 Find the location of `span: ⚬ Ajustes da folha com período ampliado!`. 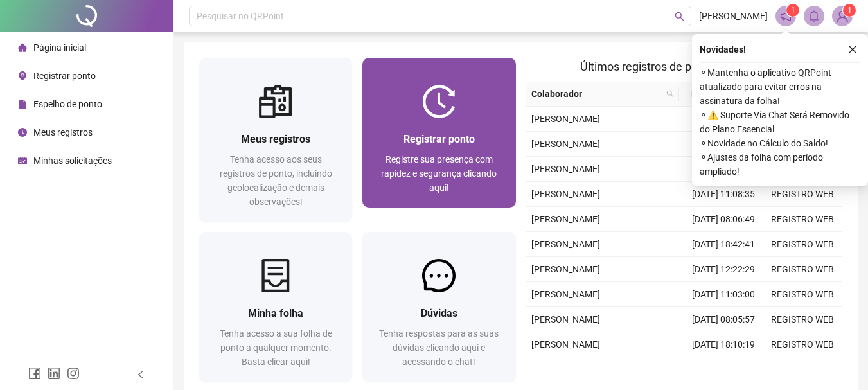

span: ⚬ Ajustes da folha com período ampliado! is located at coordinates (780, 165).